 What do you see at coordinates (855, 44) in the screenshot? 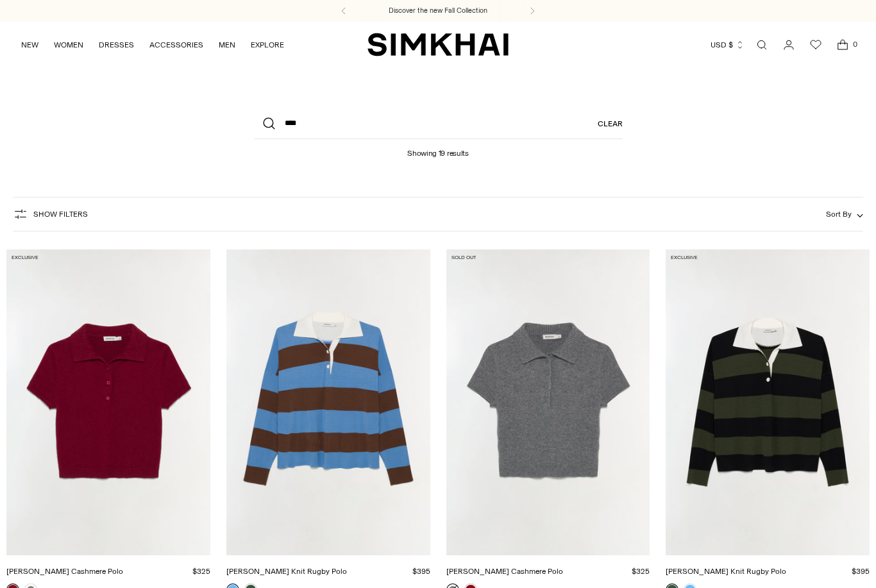
I see `span: 0` at bounding box center [855, 44].